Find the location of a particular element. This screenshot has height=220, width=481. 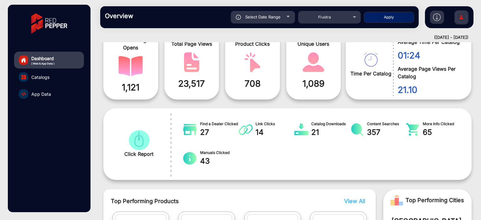

span: Manuals Clicked is located at coordinates (220, 153).